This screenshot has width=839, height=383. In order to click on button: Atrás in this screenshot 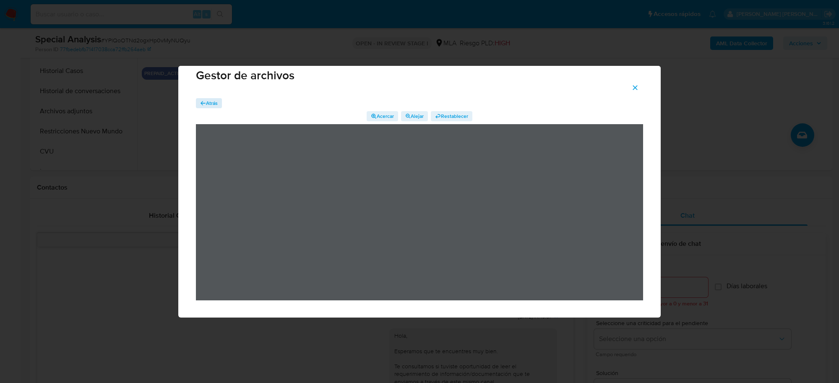, I will do `click(209, 103)`.